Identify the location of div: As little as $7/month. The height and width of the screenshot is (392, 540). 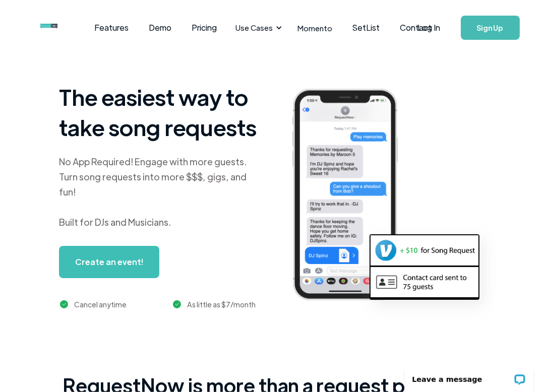
(221, 304).